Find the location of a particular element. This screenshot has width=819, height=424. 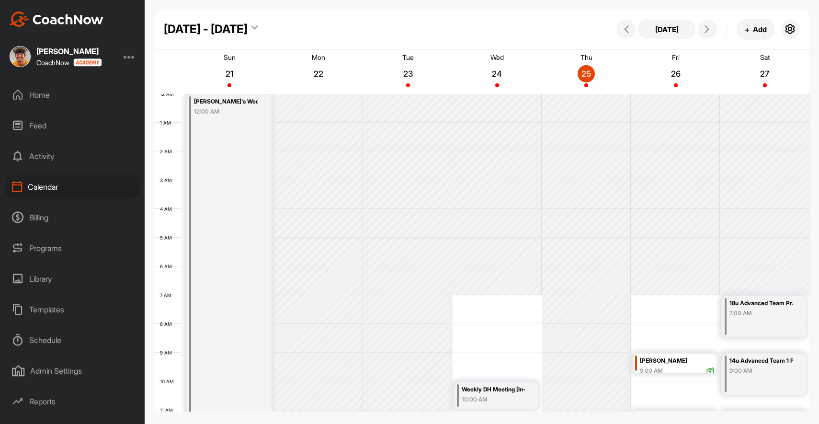

a: September 23, 2025 is located at coordinates (408, 72).